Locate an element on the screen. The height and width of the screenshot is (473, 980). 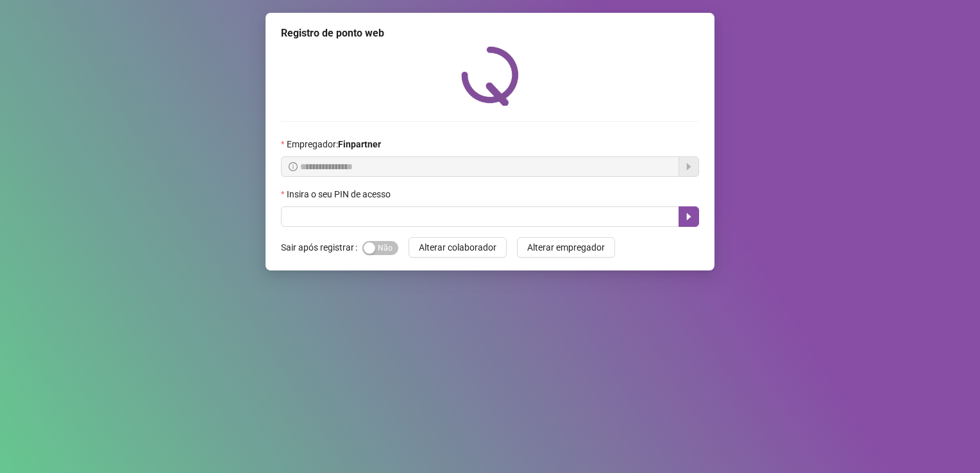
button: Alterar empregador is located at coordinates (566, 248).